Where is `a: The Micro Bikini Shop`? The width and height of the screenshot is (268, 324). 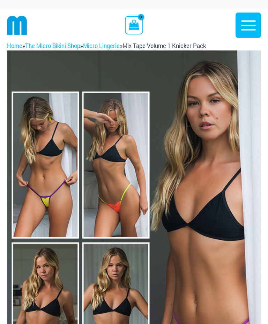
a: The Micro Bikini Shop is located at coordinates (53, 46).